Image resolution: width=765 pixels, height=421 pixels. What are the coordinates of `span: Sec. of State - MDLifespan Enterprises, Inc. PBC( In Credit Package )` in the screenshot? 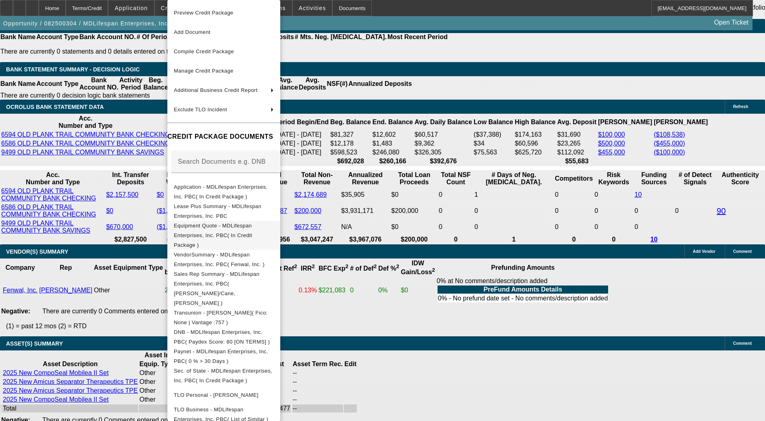 It's located at (223, 376).